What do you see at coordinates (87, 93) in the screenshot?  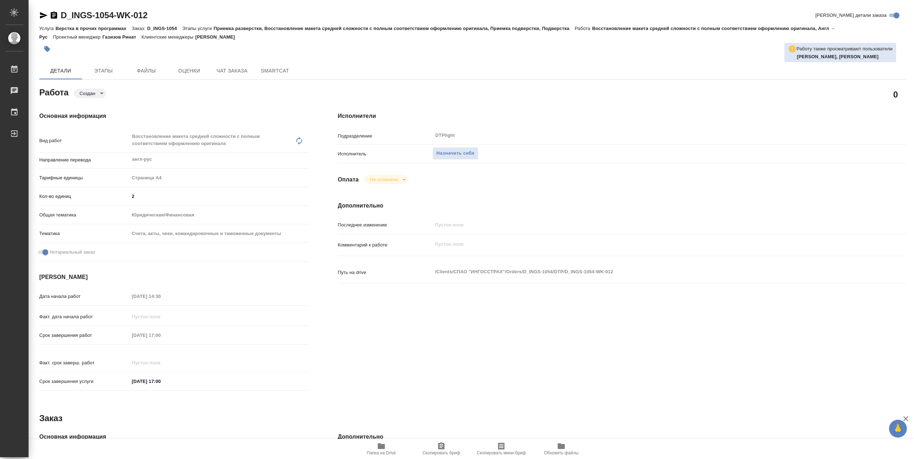 I see `button: Создан` at bounding box center [87, 93].